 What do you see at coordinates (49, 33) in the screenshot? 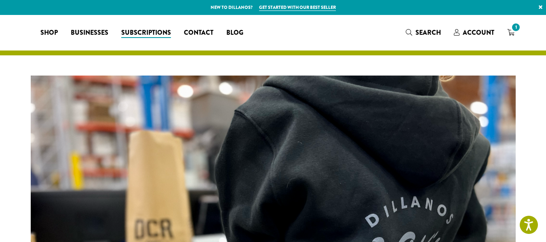
I see `span: Shop` at bounding box center [49, 33].